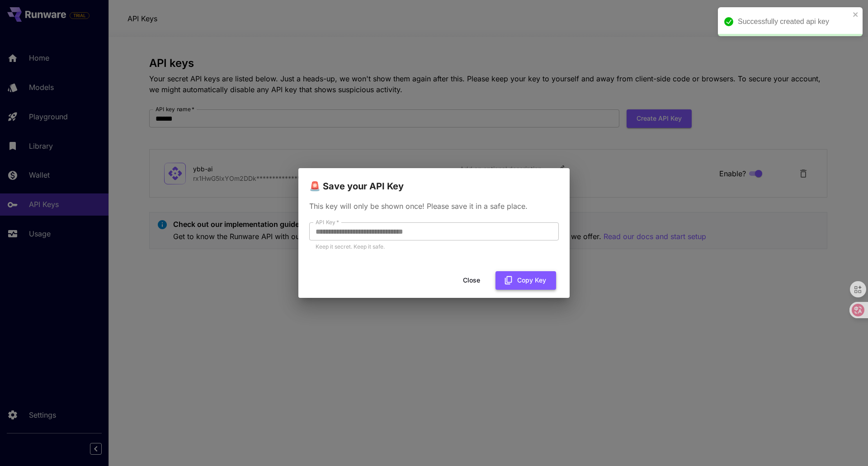  Describe the element at coordinates (856, 15) in the screenshot. I see `button: close` at that location.